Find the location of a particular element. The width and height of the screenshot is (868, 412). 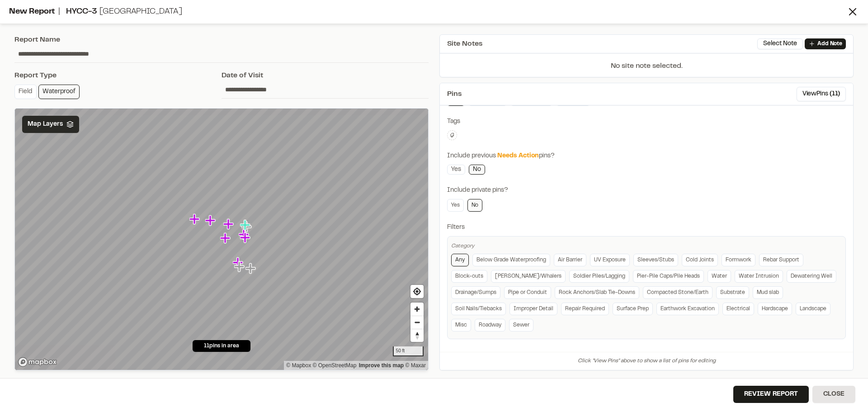

span: Zoom out is located at coordinates (417, 322).